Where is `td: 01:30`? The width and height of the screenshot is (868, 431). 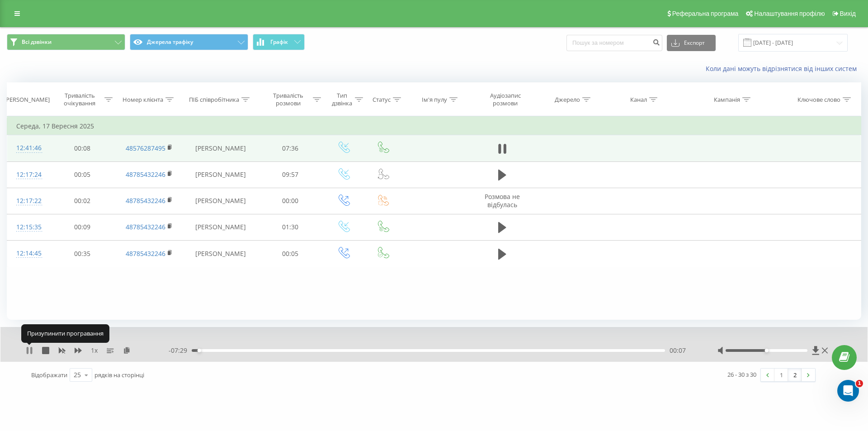
td: 01:30 is located at coordinates (291, 227).